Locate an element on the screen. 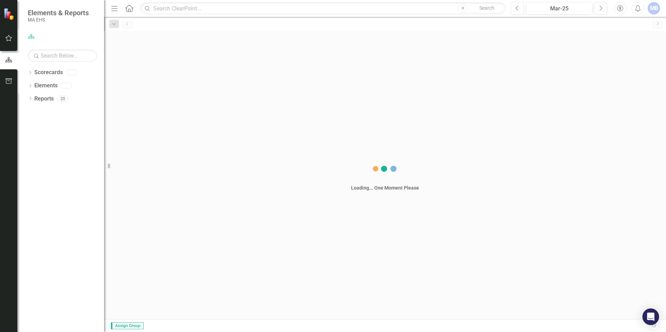 Image resolution: width=666 pixels, height=332 pixels. input: Search Below... is located at coordinates (62, 56).